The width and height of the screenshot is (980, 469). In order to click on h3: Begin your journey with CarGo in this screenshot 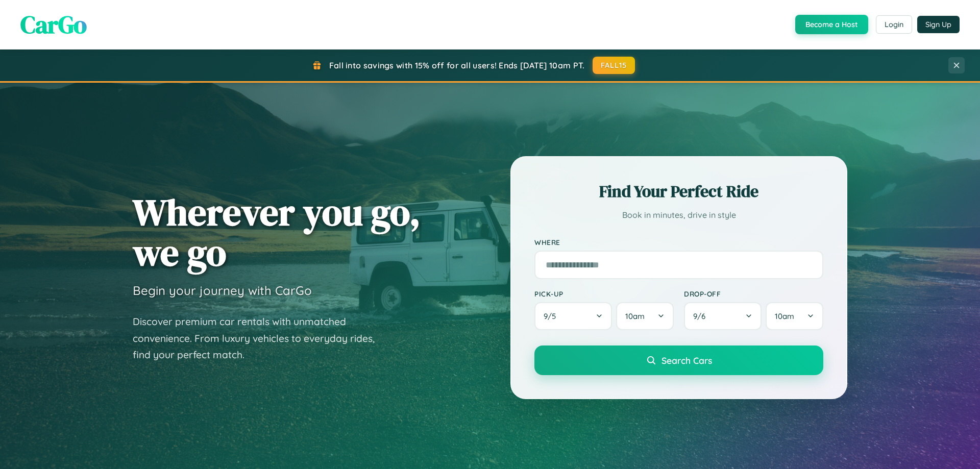, I will do `click(222, 290)`.